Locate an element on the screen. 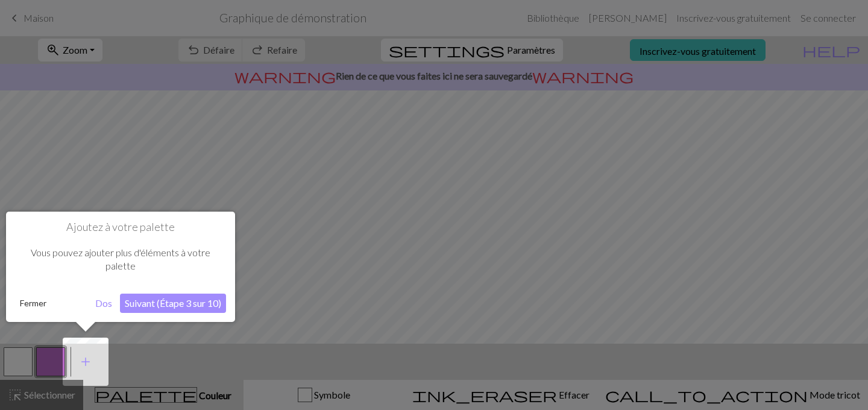 The image size is (868, 410). font: Dos is located at coordinates (103, 302).